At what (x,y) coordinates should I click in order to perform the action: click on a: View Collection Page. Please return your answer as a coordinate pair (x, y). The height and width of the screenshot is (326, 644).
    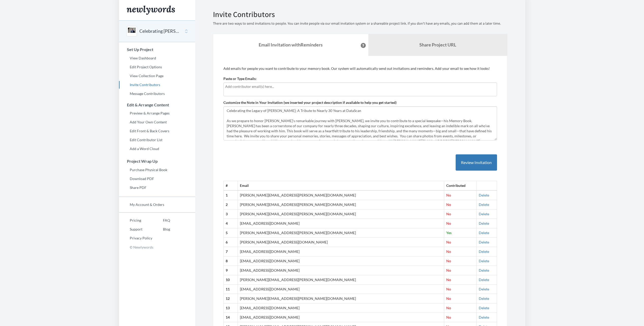
    Looking at the image, I should click on (157, 76).